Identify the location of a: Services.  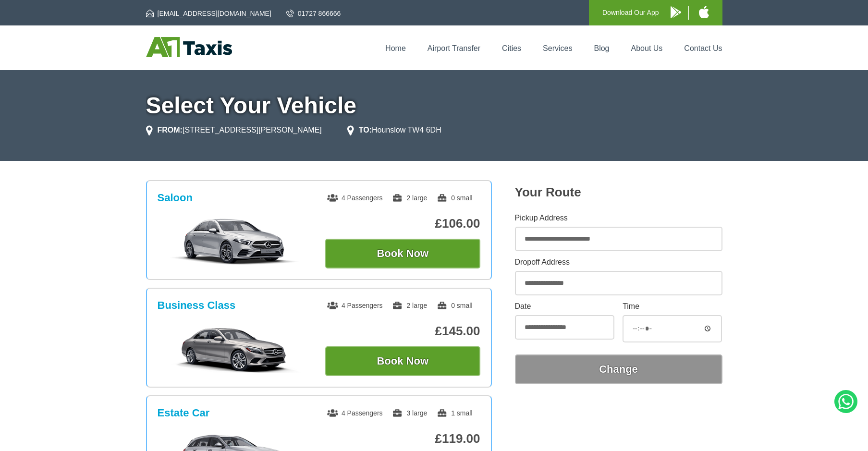
(557, 48).